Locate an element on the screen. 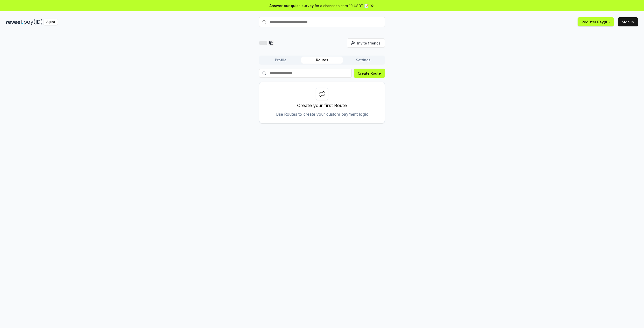 This screenshot has width=644, height=328. img: reveel_dark is located at coordinates (14, 22).